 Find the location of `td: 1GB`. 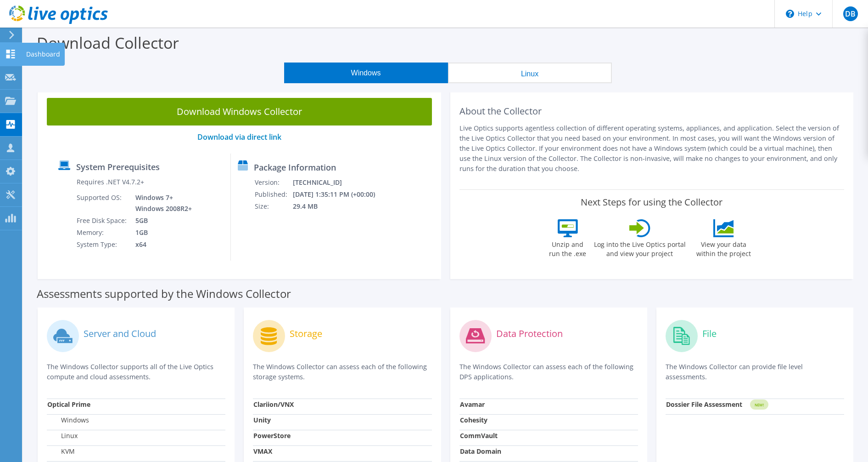

td: 1GB is located at coordinates (162, 233).